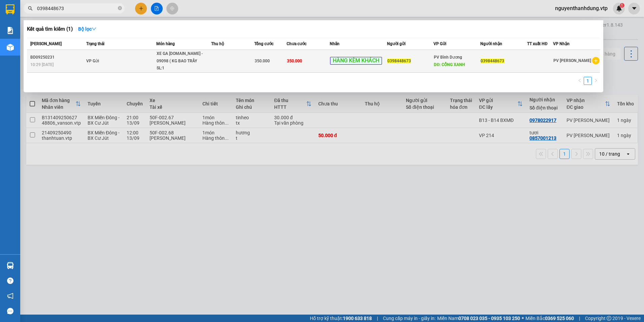 Image resolution: width=644 pixels, height=322 pixels. I want to click on strong: BIÊN NHẬN GỬI HÀNG HOÁ, so click(50, 43).